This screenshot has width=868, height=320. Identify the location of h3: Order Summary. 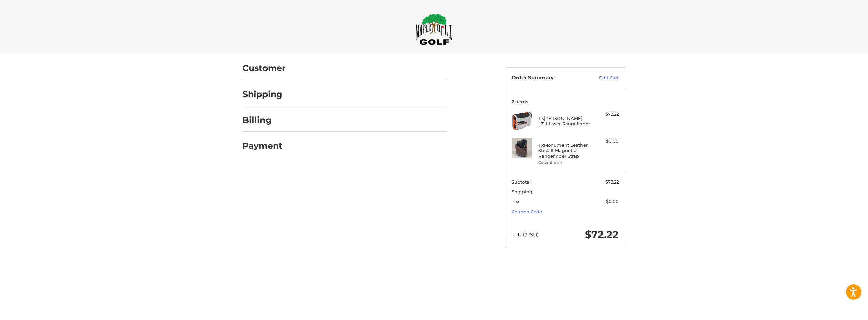
(548, 78).